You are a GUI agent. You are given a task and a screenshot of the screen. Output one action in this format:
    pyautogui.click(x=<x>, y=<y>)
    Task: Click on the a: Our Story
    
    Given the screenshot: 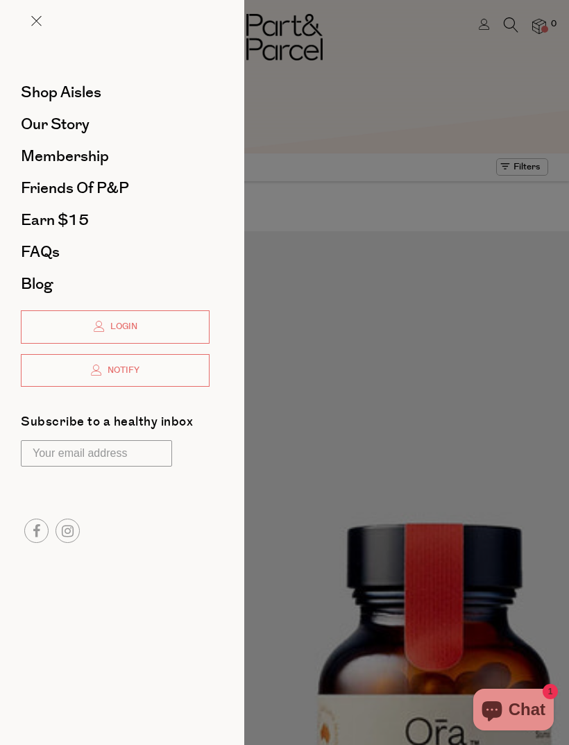 What is the action you would take?
    pyautogui.click(x=115, y=124)
    